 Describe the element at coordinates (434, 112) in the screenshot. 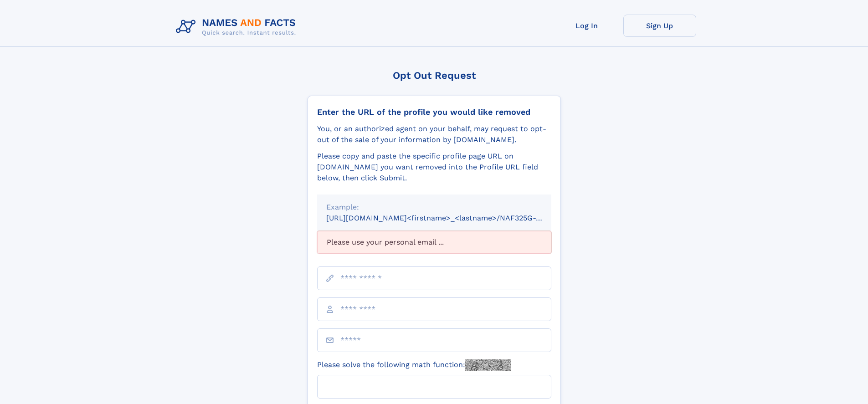

I see `div: Enter the URL of the profile you would like removed` at that location.